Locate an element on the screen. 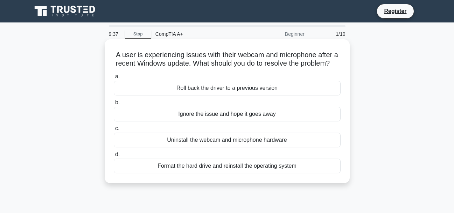  div: CompTIA A+ is located at coordinates (199, 34).